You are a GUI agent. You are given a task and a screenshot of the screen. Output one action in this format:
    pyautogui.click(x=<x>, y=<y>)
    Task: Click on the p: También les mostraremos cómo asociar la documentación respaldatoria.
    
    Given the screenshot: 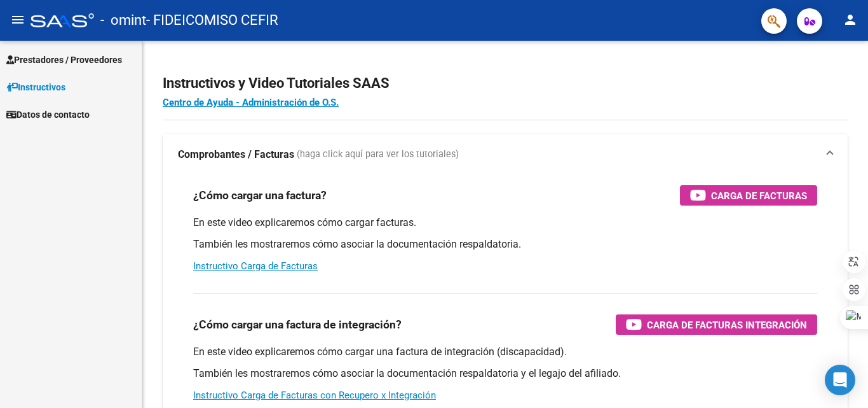 What is the action you would take?
    pyautogui.click(x=505, y=244)
    